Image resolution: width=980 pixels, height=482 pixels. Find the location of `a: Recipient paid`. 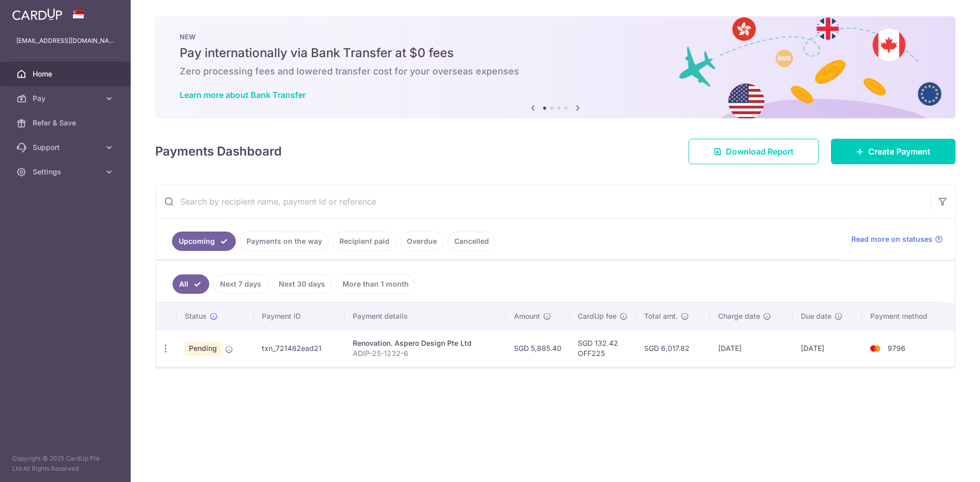

a: Recipient paid is located at coordinates (365, 241).